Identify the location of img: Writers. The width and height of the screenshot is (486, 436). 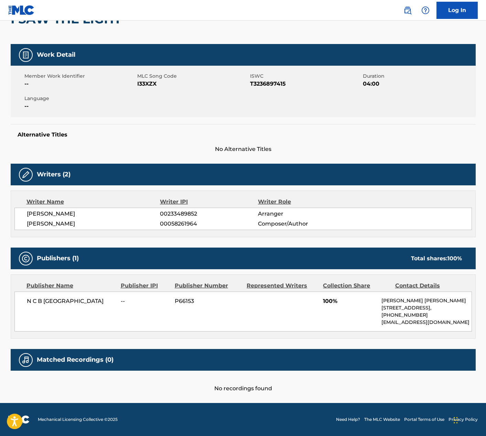
(26, 175).